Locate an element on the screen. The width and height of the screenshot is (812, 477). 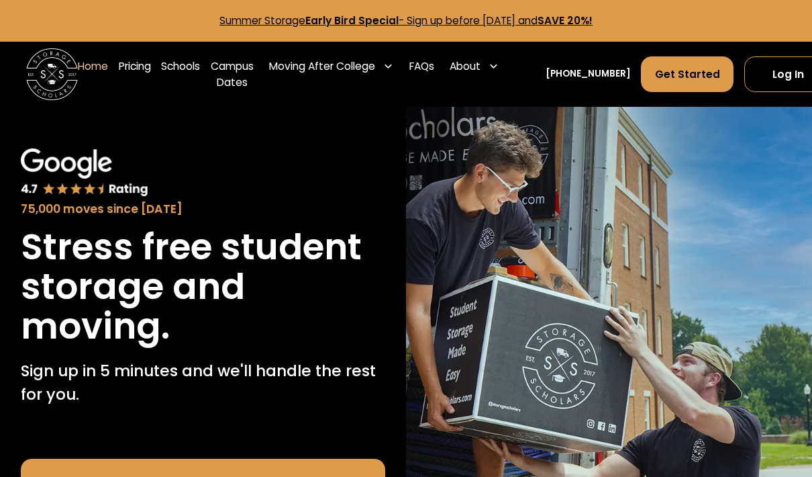
p: Sign up in 5 minutes and we'll handle the rest for you. is located at coordinates (203, 383).